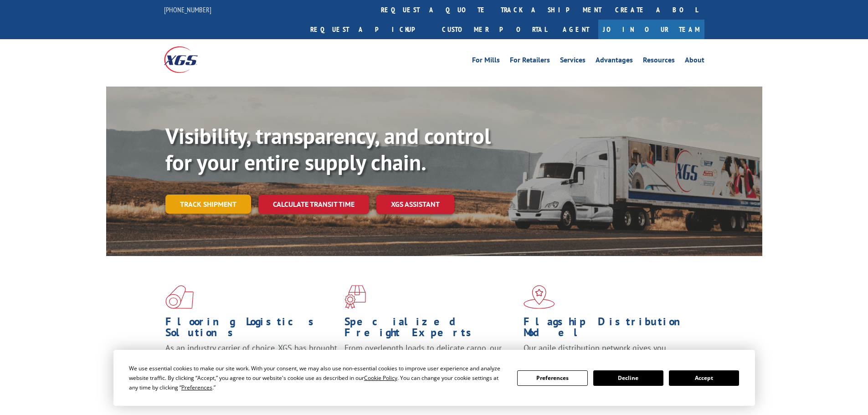 Image resolution: width=868 pixels, height=415 pixels. Describe the element at coordinates (659, 61) in the screenshot. I see `a: Resources` at that location.